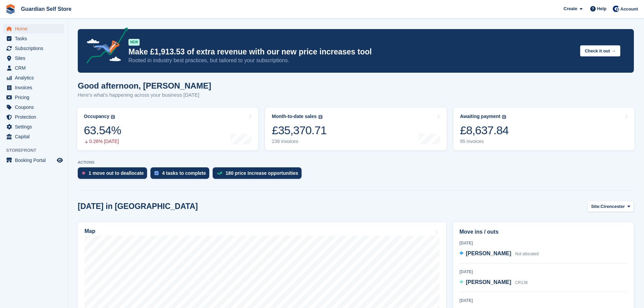  Describe the element at coordinates (35, 160) in the screenshot. I see `span: Booking Portal` at that location.